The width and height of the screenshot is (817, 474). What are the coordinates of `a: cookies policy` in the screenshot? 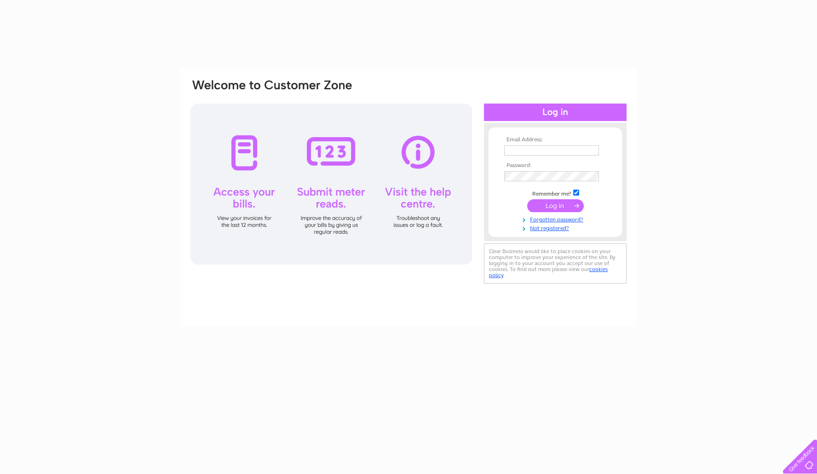 It's located at (548, 272).